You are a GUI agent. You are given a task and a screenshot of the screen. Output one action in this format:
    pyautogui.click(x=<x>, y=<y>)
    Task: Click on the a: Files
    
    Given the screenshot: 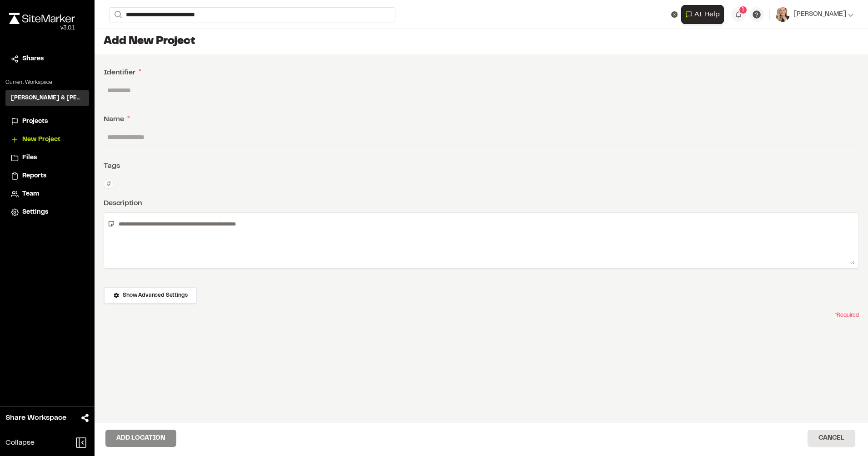 What is the action you would take?
    pyautogui.click(x=47, y=158)
    